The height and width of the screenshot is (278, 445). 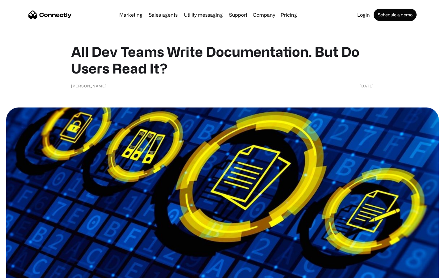 I want to click on a: Support, so click(x=238, y=15).